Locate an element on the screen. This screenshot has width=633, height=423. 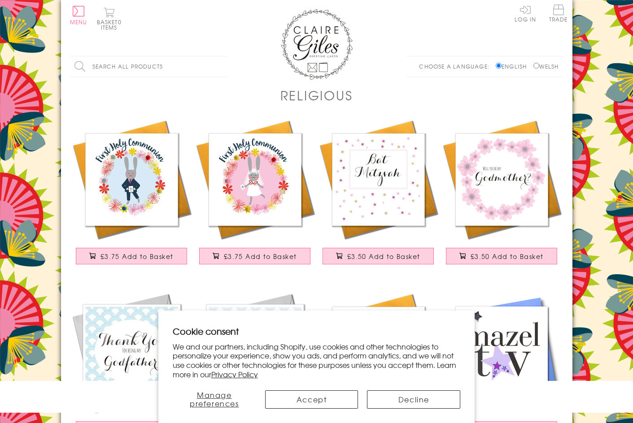
a: Log In is located at coordinates (525, 13).